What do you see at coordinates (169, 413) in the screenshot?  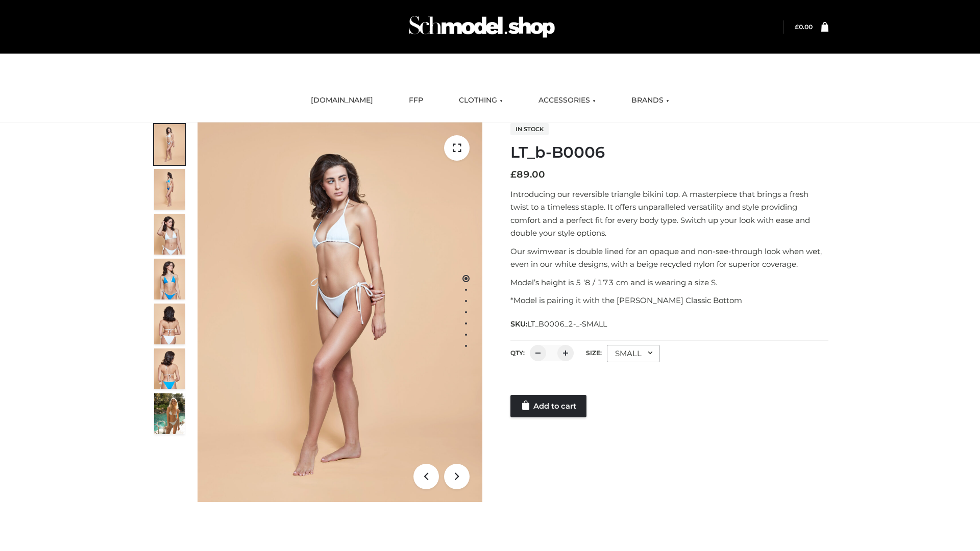 I see `img: Arieltop_CloudNine_AzureSky2.jpg` at bounding box center [169, 413].